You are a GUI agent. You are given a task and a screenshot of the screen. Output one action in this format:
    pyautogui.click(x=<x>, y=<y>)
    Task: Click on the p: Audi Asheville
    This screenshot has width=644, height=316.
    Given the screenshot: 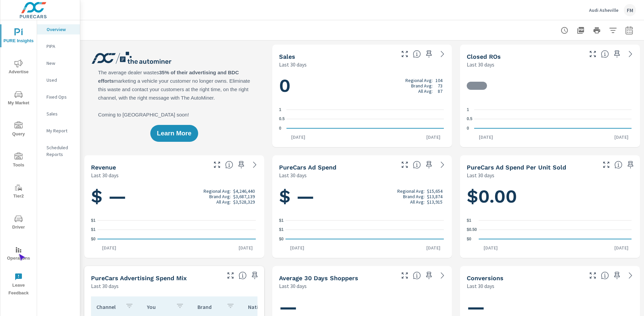 What is the action you would take?
    pyautogui.click(x=604, y=10)
    